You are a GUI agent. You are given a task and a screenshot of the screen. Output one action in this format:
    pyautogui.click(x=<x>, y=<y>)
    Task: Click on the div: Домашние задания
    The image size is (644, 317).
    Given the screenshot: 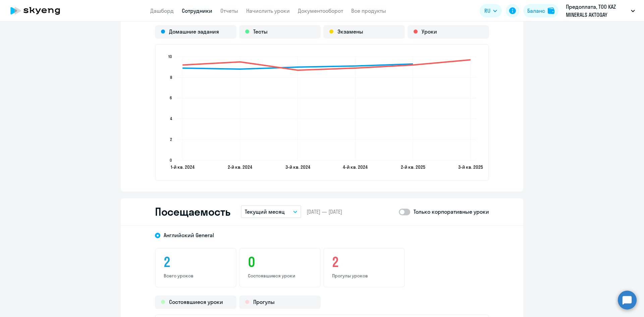 What is the action you would take?
    pyautogui.click(x=196, y=32)
    